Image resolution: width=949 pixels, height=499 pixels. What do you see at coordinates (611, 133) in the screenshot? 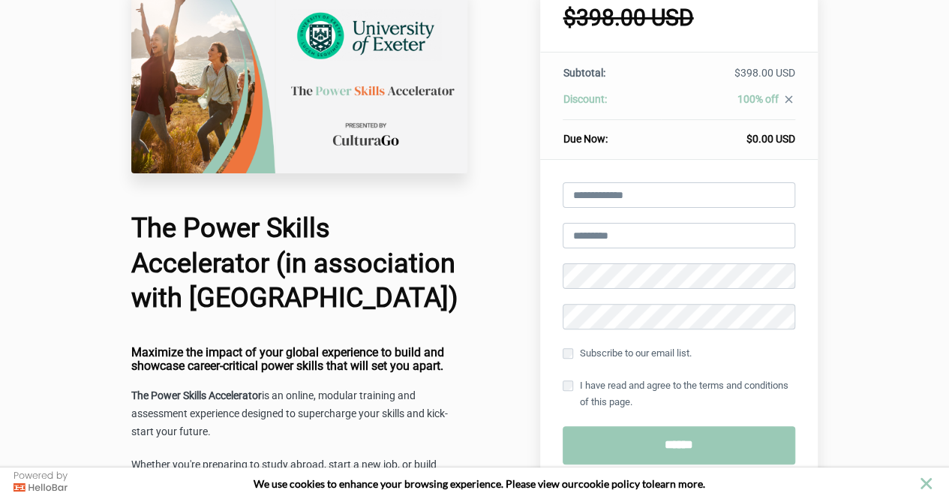
I see `th: Due Now:` at bounding box center [611, 133].